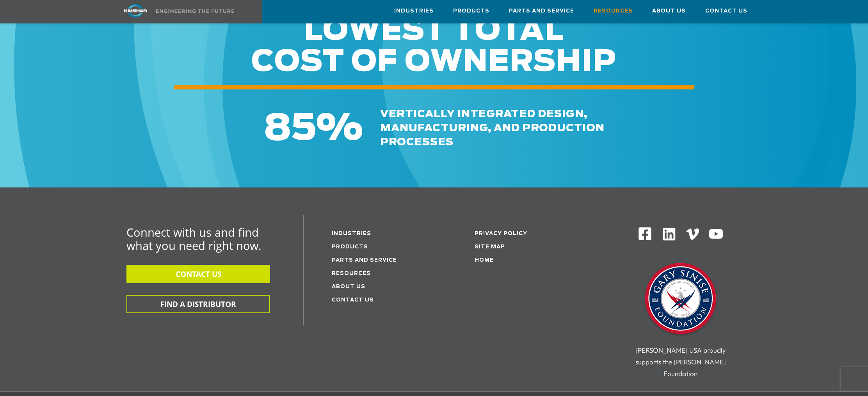  Describe the element at coordinates (484, 260) in the screenshot. I see `a: Home` at that location.